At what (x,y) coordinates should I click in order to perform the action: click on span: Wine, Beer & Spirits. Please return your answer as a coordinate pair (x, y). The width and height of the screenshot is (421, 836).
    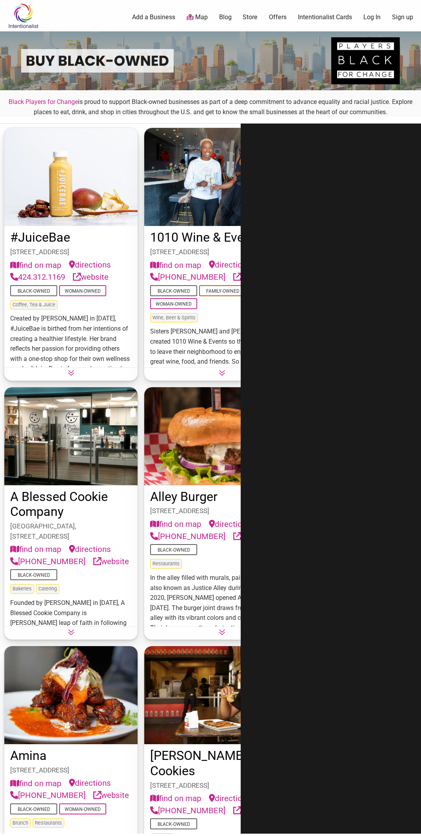
    Looking at the image, I should click on (174, 318).